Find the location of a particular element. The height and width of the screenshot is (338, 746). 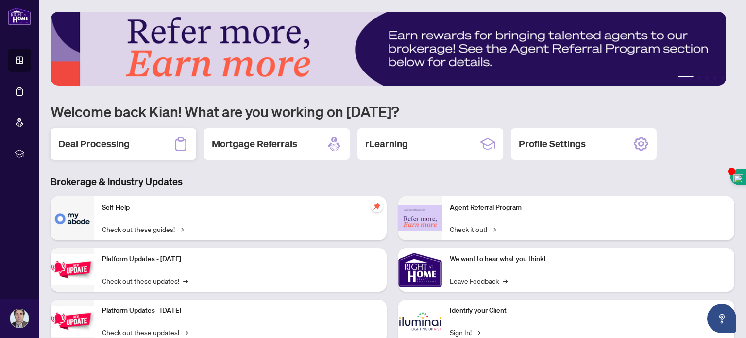

h2: Profile Settings is located at coordinates (552, 144).